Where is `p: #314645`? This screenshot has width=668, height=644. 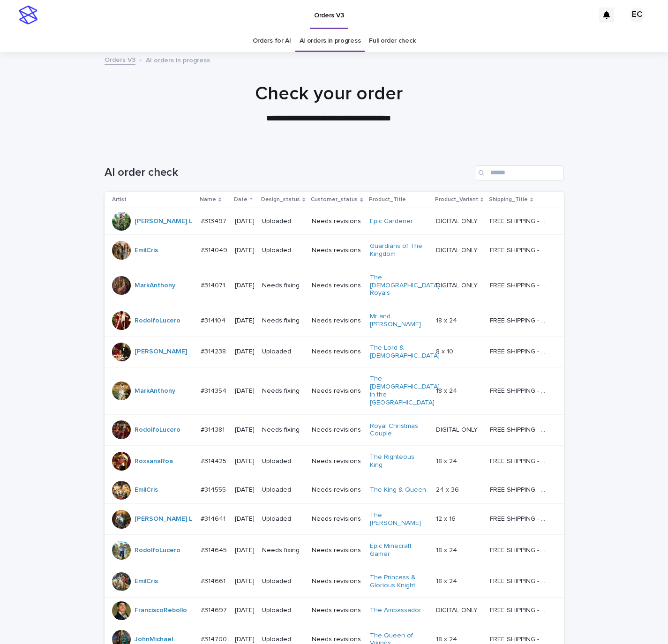
p: #314645 is located at coordinates (214, 549).